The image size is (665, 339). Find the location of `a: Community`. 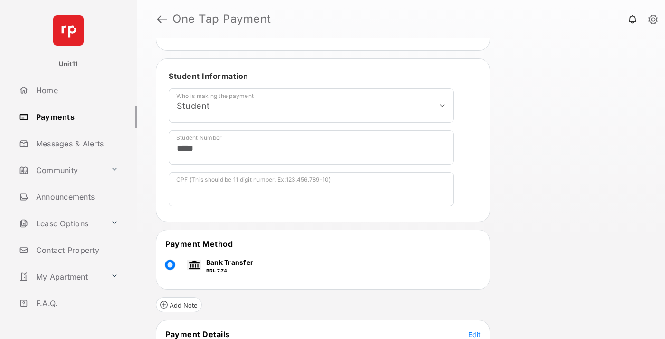

a: Community is located at coordinates (61, 170).